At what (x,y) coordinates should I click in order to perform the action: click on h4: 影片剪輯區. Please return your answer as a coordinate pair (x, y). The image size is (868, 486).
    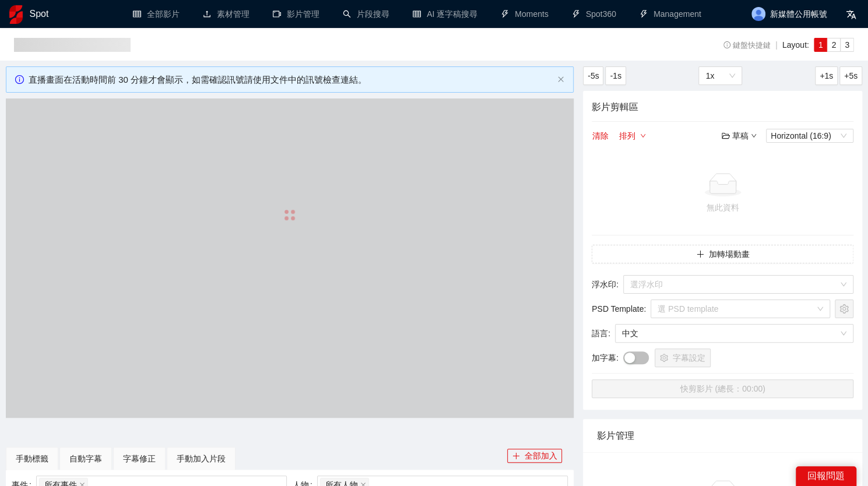
    Looking at the image, I should click on (722, 106).